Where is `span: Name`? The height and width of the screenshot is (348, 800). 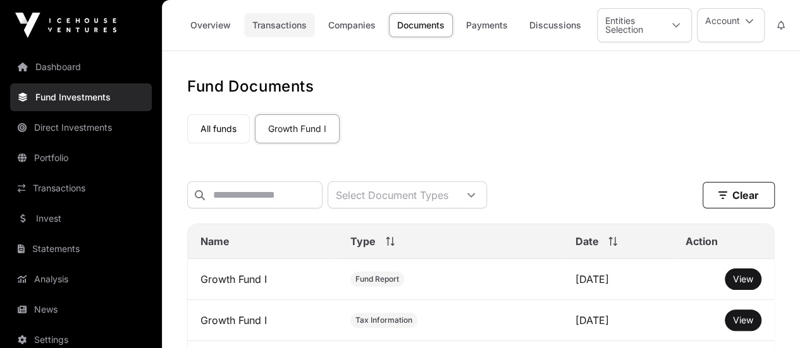
span: Name is located at coordinates (215, 242).